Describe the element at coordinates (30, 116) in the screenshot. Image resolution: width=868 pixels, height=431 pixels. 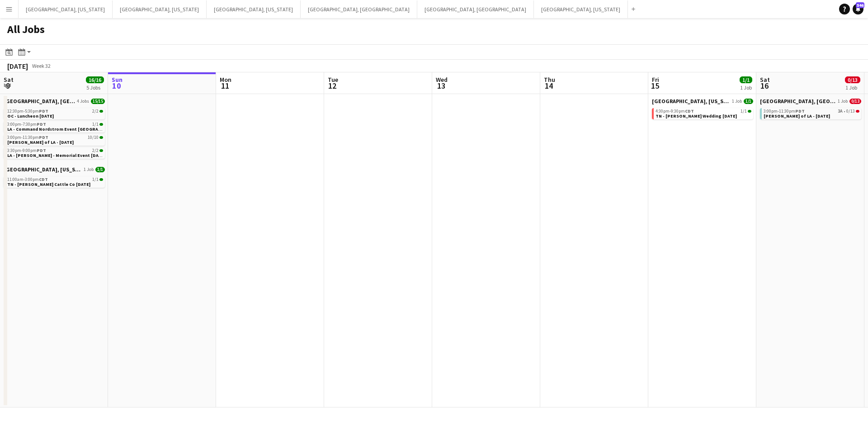
I see `span: OC - Luncheon 8.9.25` at that location.